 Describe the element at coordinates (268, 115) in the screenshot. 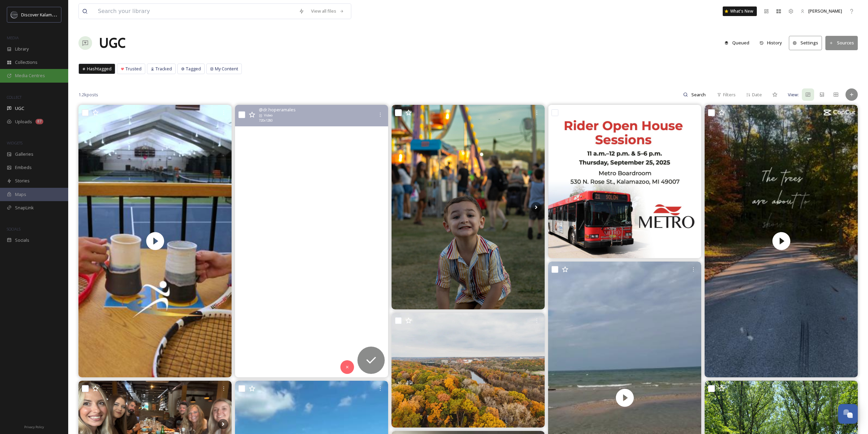

I see `span: Video` at that location.